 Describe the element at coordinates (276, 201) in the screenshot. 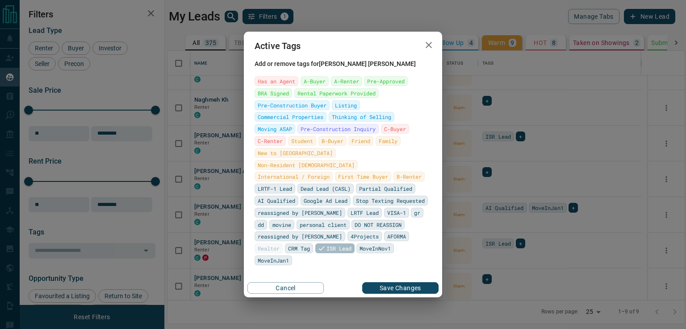

I see `span: AI Qualified` at that location.